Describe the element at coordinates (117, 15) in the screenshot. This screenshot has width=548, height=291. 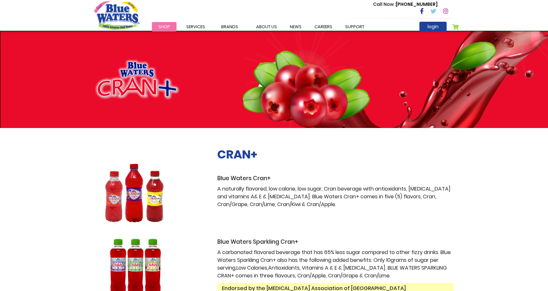
I see `a: store logo` at that location.